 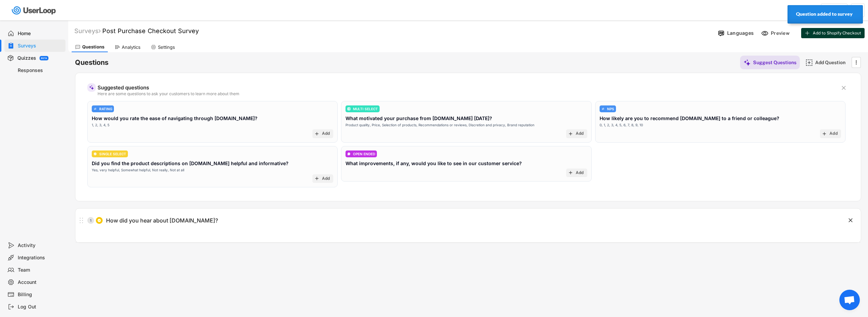 I want to click on div: Team, so click(x=41, y=270).